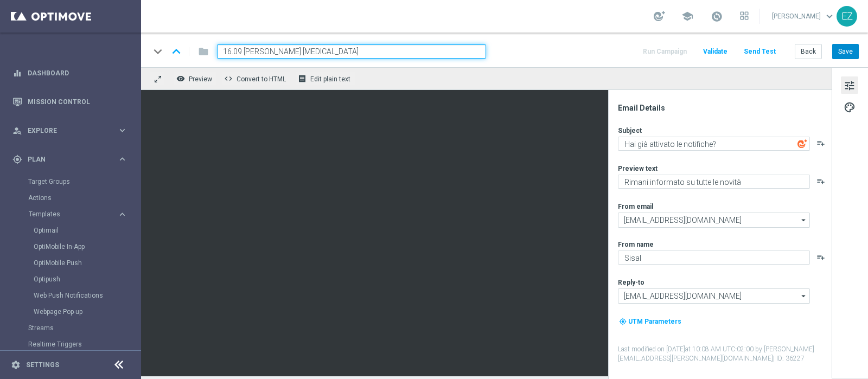 Image resolution: width=868 pixels, height=379 pixels. Describe the element at coordinates (64, 131) in the screenshot. I see `div: Explore` at that location.